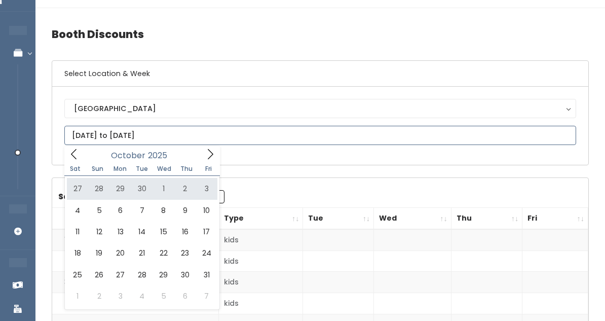  I want to click on span: November 6, 2025, so click(185, 296).